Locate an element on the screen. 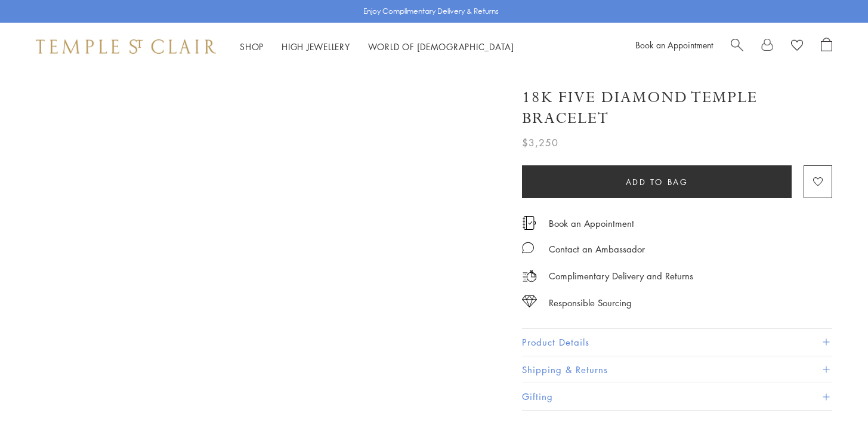 This screenshot has width=868, height=422. img: Temple St. Clair is located at coordinates (126, 46).